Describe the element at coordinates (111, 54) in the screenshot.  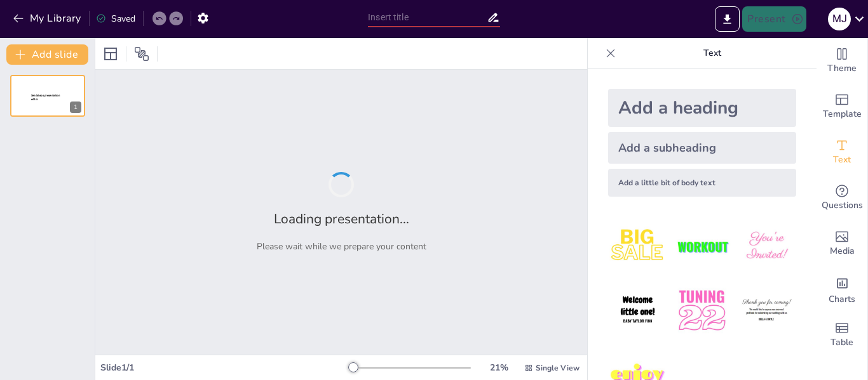
I see `div: Layout` at that location.